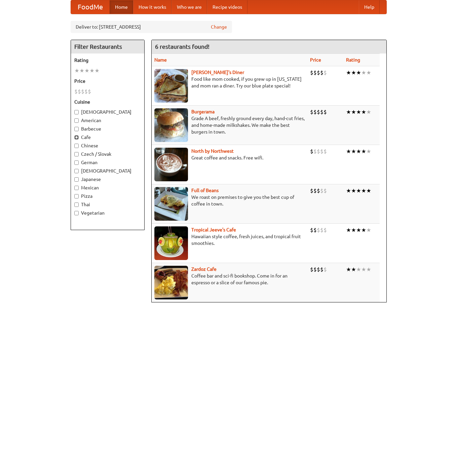 Image resolution: width=457 pixels, height=476 pixels. Describe the element at coordinates (189, 7) in the screenshot. I see `a: Who we are` at that location.